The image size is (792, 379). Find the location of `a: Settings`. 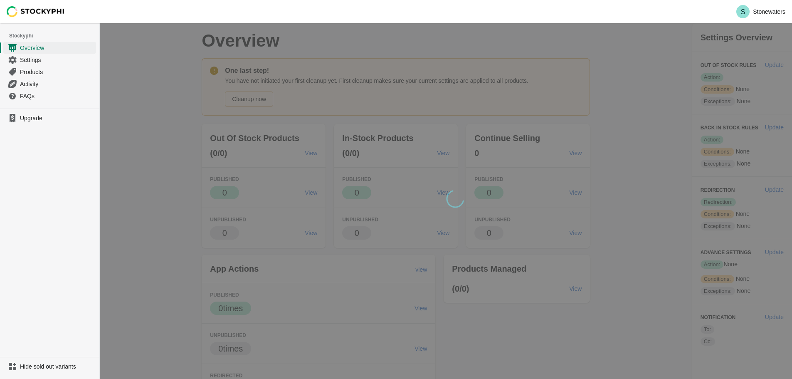

a: Settings is located at coordinates (49, 59).